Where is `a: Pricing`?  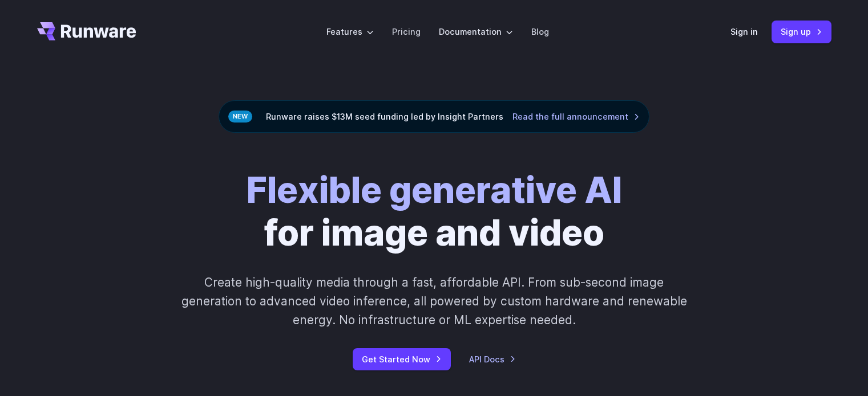
a: Pricing is located at coordinates (407, 32).